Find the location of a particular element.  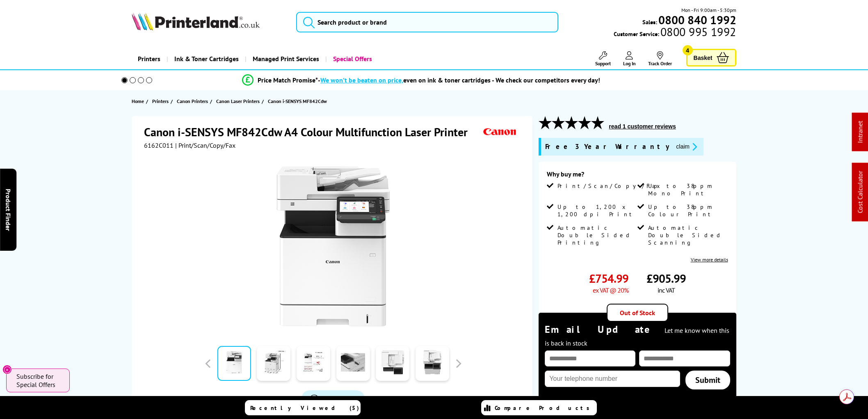

span: Log In is located at coordinates (629, 63).